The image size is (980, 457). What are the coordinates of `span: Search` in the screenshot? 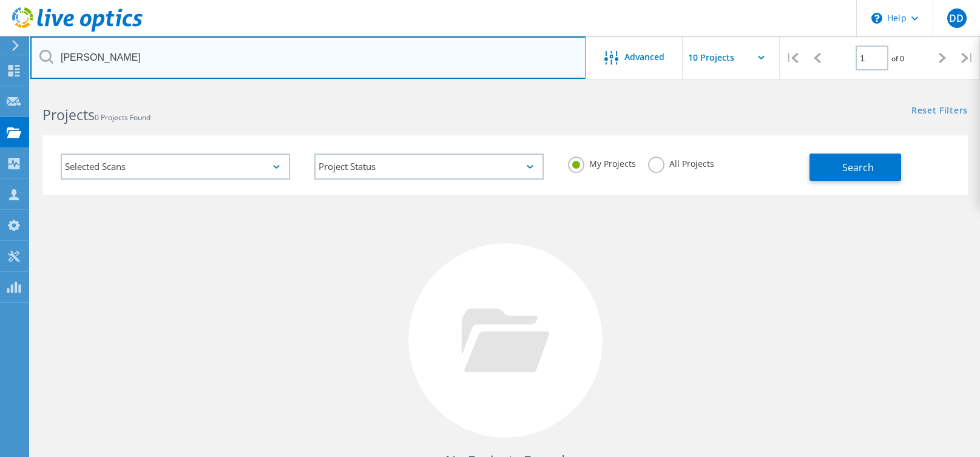 It's located at (858, 168).